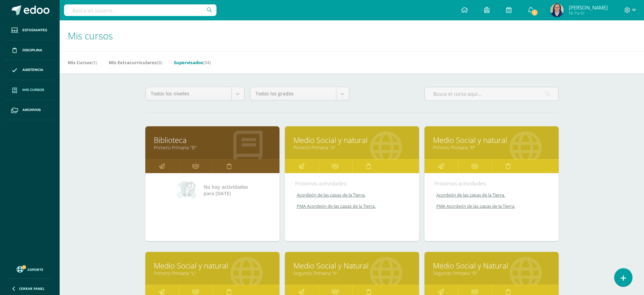 The width and height of the screenshot is (644, 295). I want to click on a: Estudiantes, so click(30, 30).